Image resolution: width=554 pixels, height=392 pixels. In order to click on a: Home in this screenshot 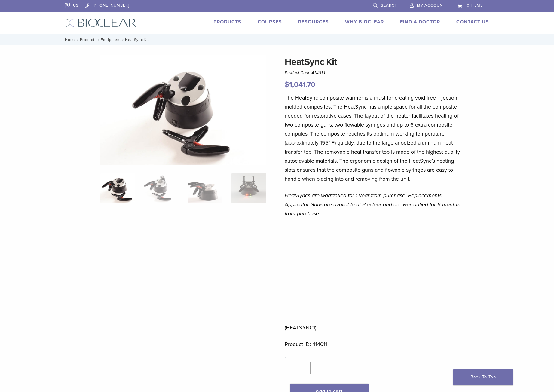, I will do `click(69, 40)`.